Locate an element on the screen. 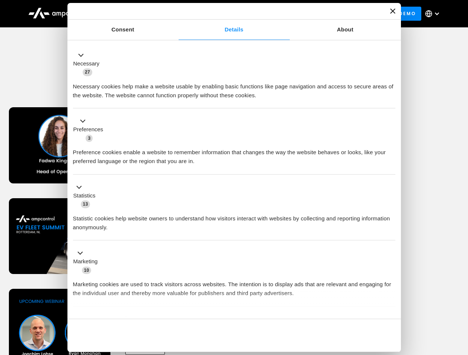 The width and height of the screenshot is (468, 355). span: 3 is located at coordinates (89, 138).